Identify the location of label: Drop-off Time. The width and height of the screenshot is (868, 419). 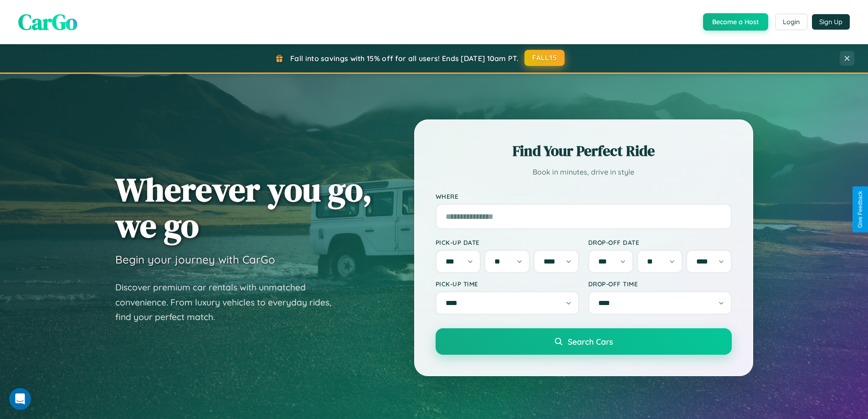
(659, 283).